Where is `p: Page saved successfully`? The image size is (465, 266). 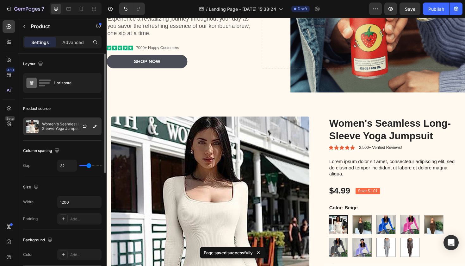 p: Page saved successfully is located at coordinates (228, 252).